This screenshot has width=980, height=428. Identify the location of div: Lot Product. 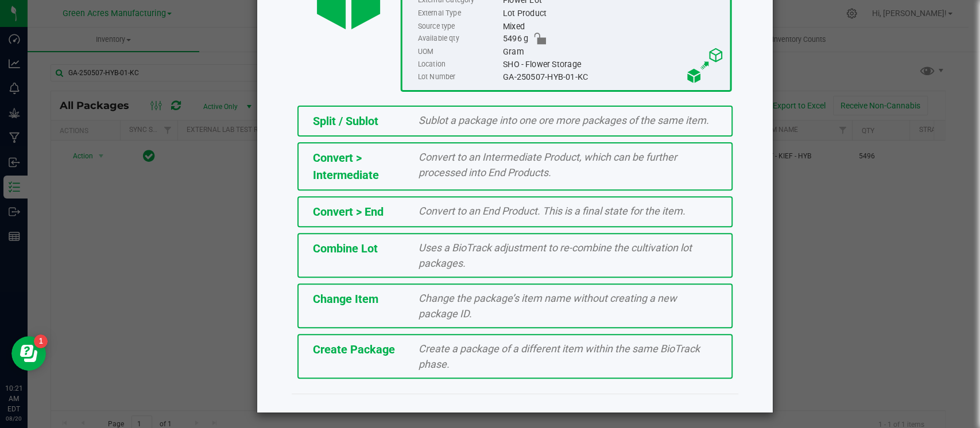
(613, 13).